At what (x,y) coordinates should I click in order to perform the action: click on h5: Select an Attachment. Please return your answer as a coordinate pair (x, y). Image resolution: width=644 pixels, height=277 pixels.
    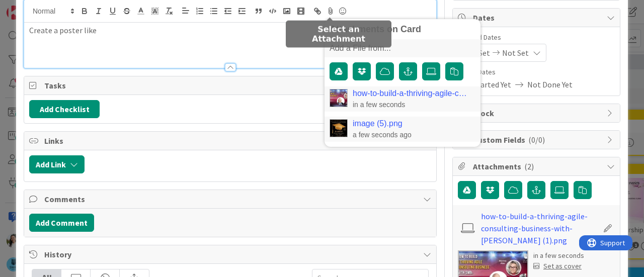
    Looking at the image, I should click on (338, 34).